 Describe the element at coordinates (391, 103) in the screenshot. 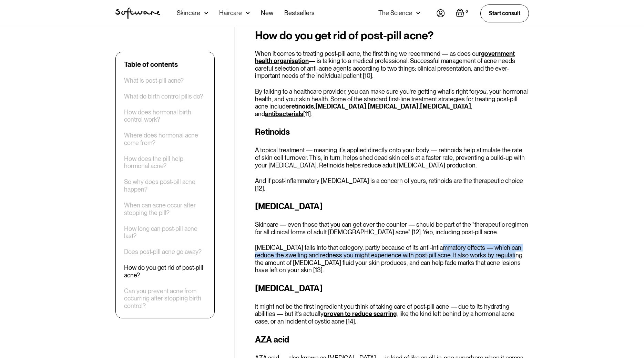

I see `p: By talking to a healthcare provider, you can make sure you're getting what's right for , your hor...` at that location.